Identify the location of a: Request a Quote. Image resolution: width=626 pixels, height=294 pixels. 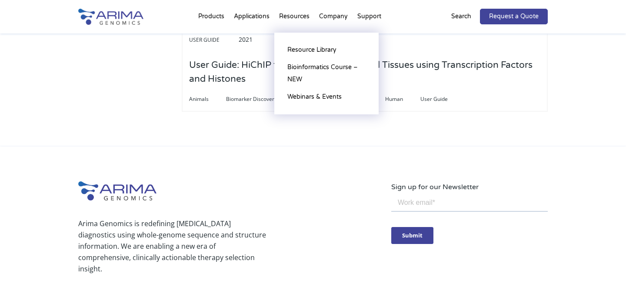
(514, 17).